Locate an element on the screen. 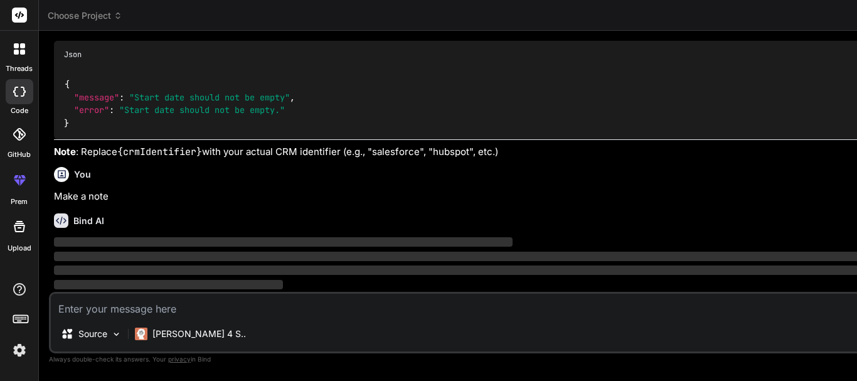 The height and width of the screenshot is (381, 857). label: GitHub is located at coordinates (19, 154).